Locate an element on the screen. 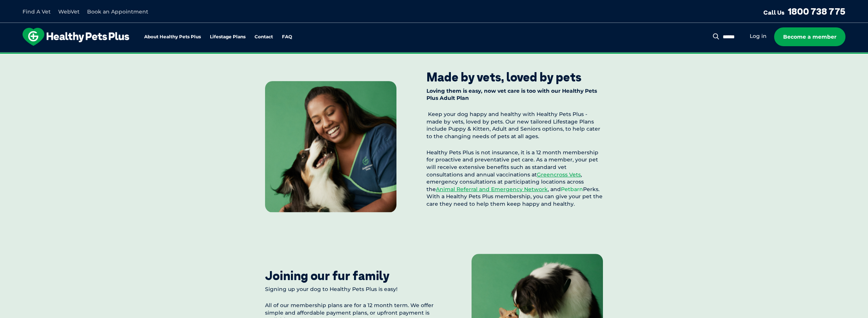  a: Lifestage Plans is located at coordinates (227, 37).